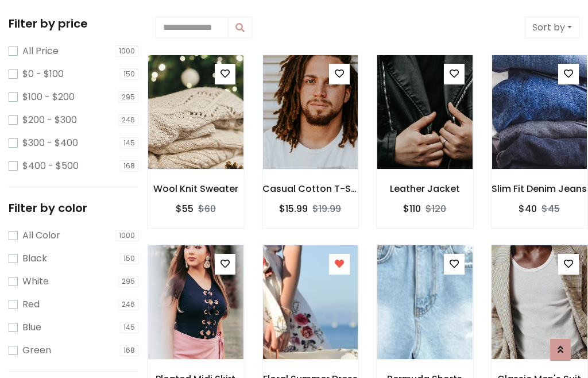  Describe the element at coordinates (425, 188) in the screenshot. I see `h6: Leather Jacket` at that location.